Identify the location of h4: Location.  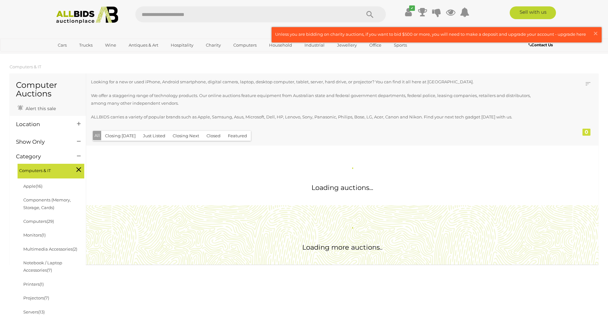
(41, 124).